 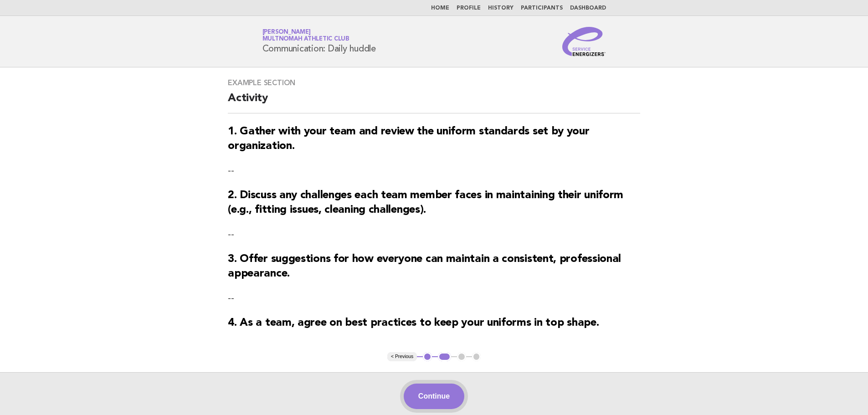 What do you see at coordinates (319, 41) in the screenshot?
I see `h1: Communication: Daily huddle` at bounding box center [319, 41].